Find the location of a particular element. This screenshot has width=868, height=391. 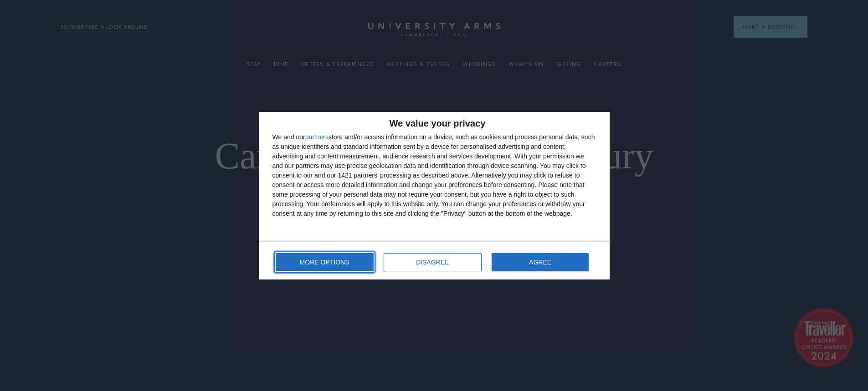

span: DISAGREE is located at coordinates (432, 263).